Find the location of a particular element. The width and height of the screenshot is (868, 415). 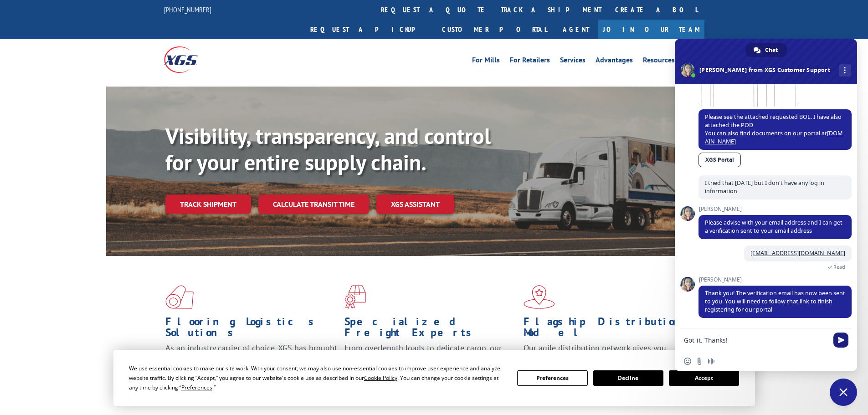

a: For Mills is located at coordinates (486, 62).